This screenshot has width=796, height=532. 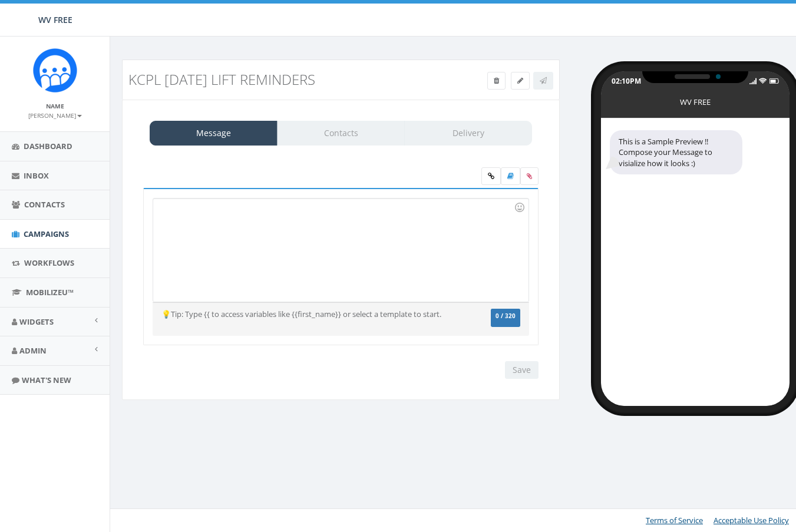 What do you see at coordinates (520, 207) in the screenshot?
I see `div: Use the TAB key to insert emoji faster` at bounding box center [520, 207].